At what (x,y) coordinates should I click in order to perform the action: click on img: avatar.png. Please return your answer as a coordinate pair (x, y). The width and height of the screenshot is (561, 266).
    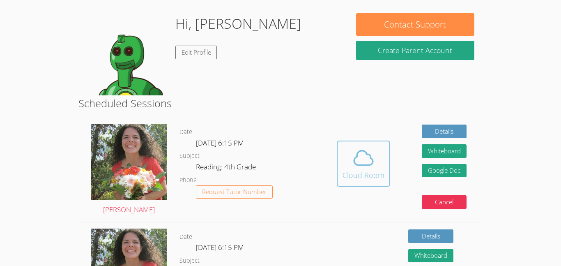
    Looking at the image, I should click on (129, 162).